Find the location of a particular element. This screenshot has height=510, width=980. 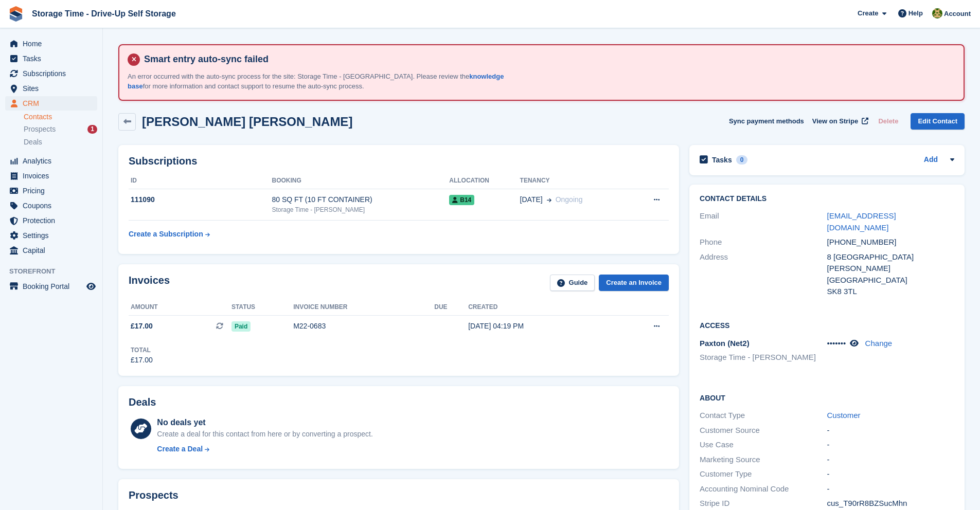

th: Tenancy is located at coordinates (575, 181).